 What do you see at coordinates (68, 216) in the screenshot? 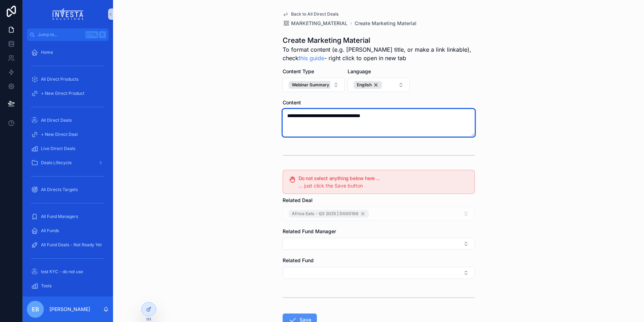
I see `a: All Fund Managers` at bounding box center [68, 216].